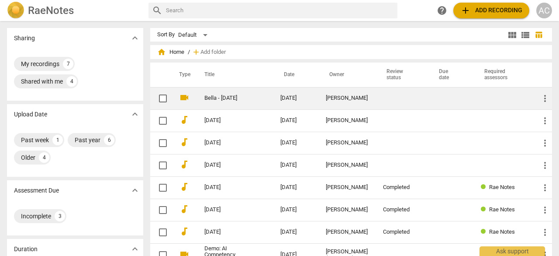 This screenshot has height=256, width=559. What do you see at coordinates (194, 35) in the screenshot?
I see `div: Default` at bounding box center [194, 35].